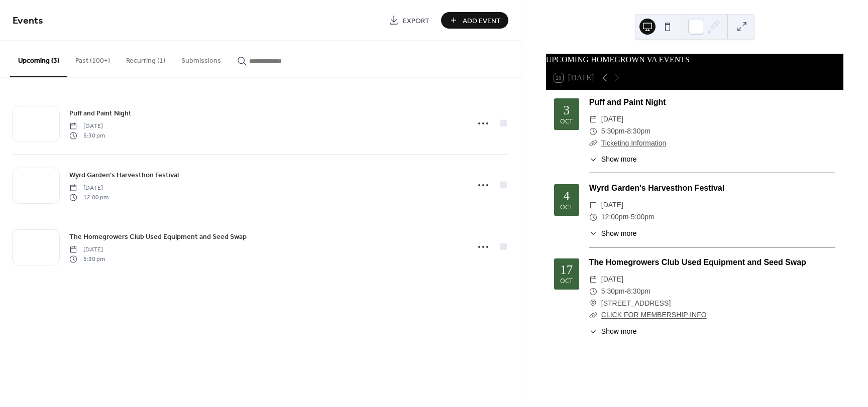 The image size is (868, 407). What do you see at coordinates (654, 315) in the screenshot?
I see `a: CLICK FOR MEMBERSHIP INFO` at bounding box center [654, 315].